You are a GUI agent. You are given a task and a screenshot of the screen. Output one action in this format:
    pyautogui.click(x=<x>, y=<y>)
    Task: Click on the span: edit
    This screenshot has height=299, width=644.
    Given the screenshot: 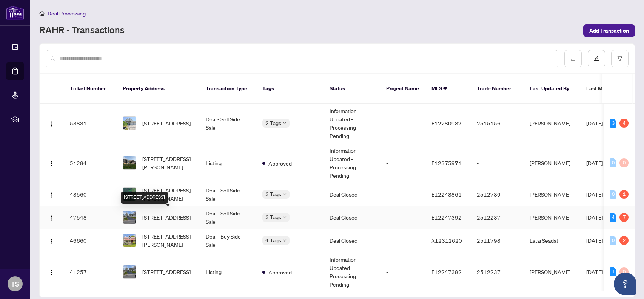 What is the action you would take?
    pyautogui.click(x=596, y=58)
    